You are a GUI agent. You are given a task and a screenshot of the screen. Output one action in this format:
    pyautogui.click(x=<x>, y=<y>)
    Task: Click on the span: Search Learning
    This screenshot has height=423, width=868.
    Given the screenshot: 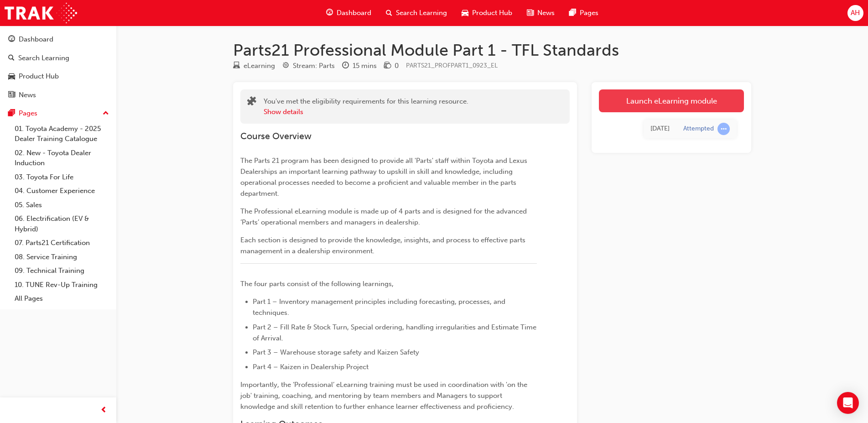 What is the action you would take?
    pyautogui.click(x=421, y=13)
    